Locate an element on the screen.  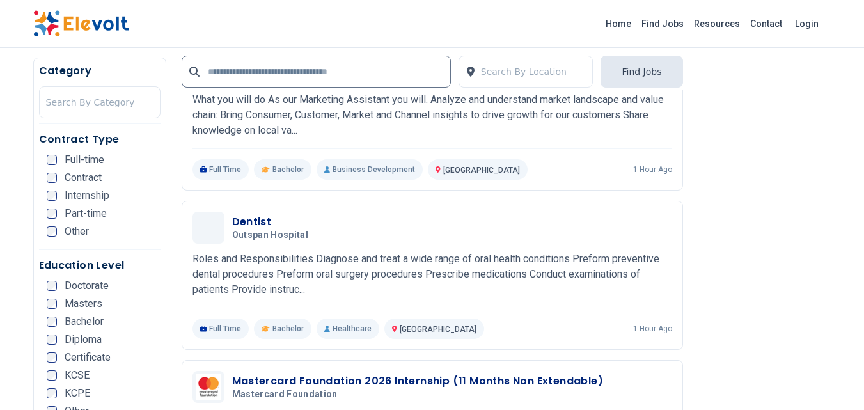
a: Home is located at coordinates (619, 24).